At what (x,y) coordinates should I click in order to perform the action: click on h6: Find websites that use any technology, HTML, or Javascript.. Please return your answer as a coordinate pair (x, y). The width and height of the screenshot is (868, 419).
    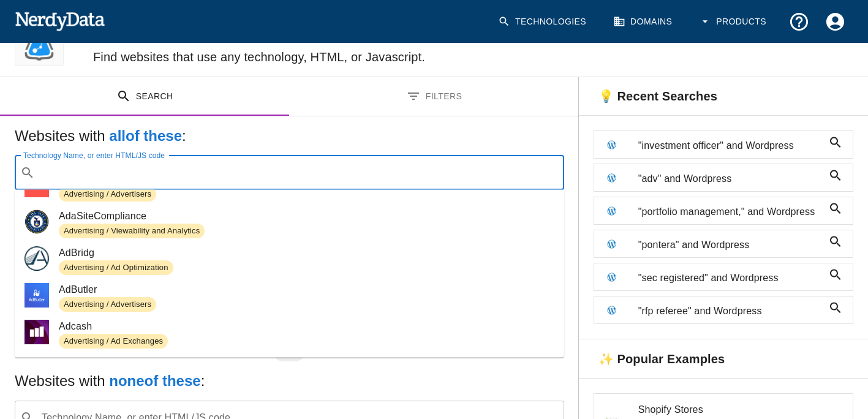
    Looking at the image, I should click on (280, 57).